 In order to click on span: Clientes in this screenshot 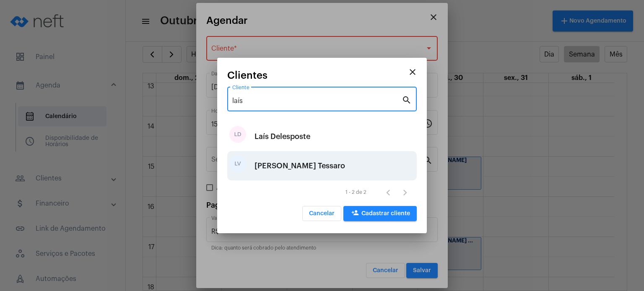, I will do `click(247, 76)`.